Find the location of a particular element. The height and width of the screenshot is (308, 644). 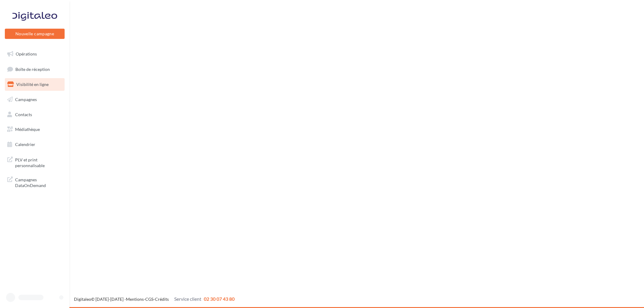

a: CGS is located at coordinates (149, 299).